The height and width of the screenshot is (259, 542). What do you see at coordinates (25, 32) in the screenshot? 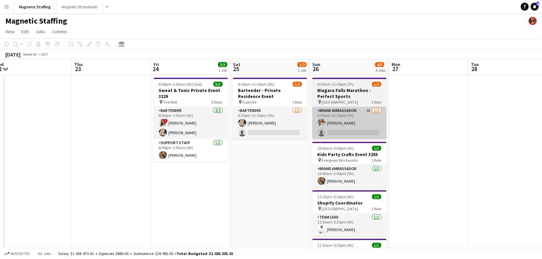
I see `a: Edit` at bounding box center [25, 32].